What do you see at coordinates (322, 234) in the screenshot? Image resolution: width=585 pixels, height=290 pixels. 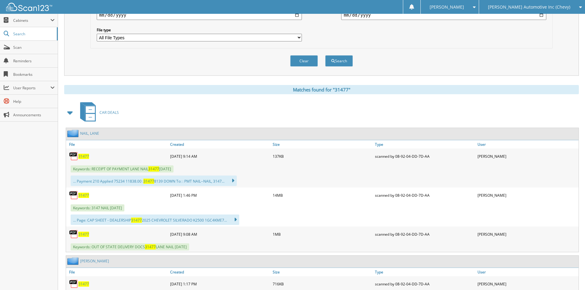 I see `div: 1MB` at bounding box center [322, 234].